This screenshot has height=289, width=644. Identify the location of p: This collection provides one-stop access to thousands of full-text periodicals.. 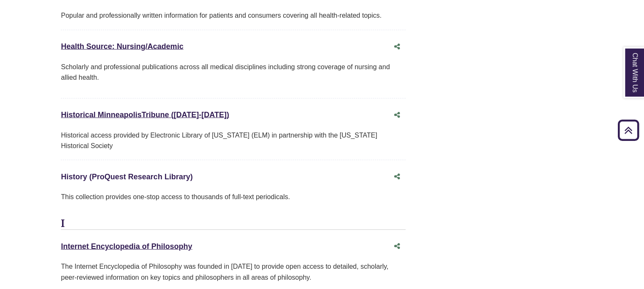
(233, 197).